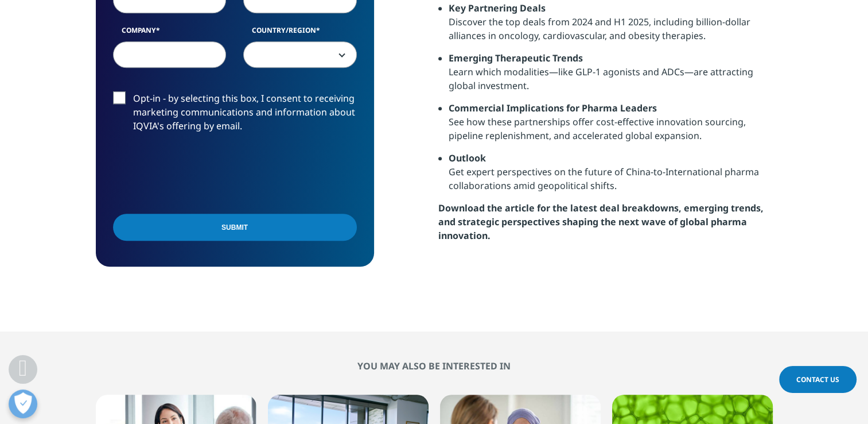 The height and width of the screenshot is (424, 868). I want to click on button: Open Preferences, so click(23, 403).